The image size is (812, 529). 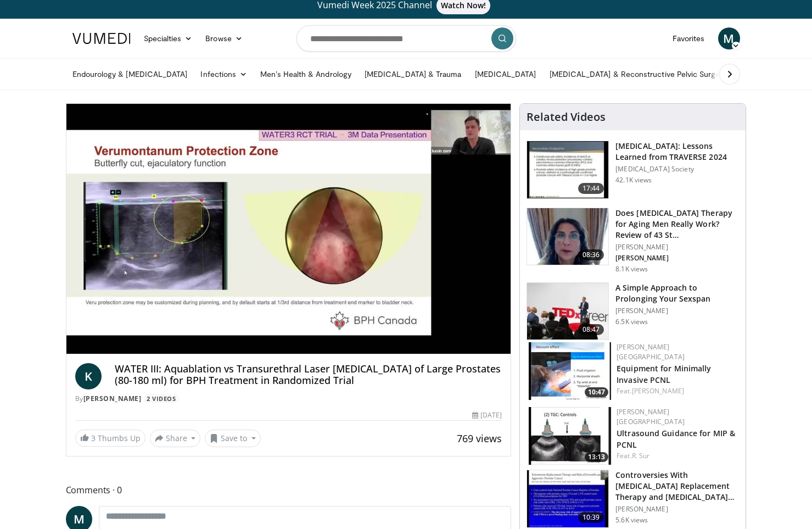 What do you see at coordinates (479, 438) in the screenshot?
I see `span: 769 views` at bounding box center [479, 438].